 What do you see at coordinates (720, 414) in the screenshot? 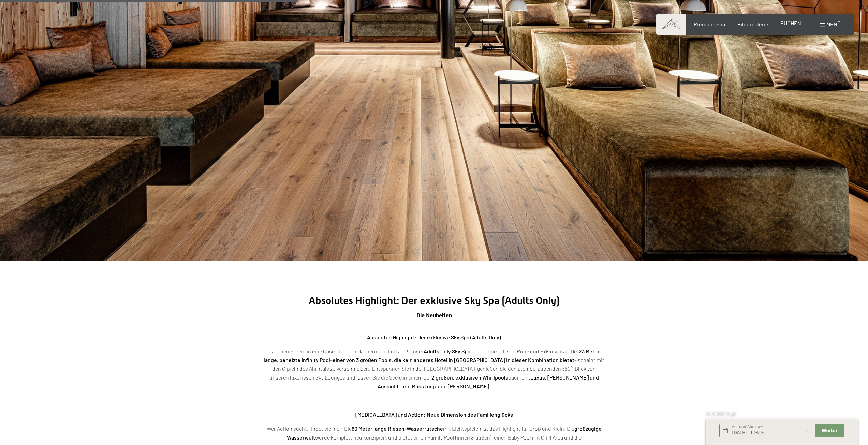
I see `span: Schnellanfrage` at bounding box center [720, 414].